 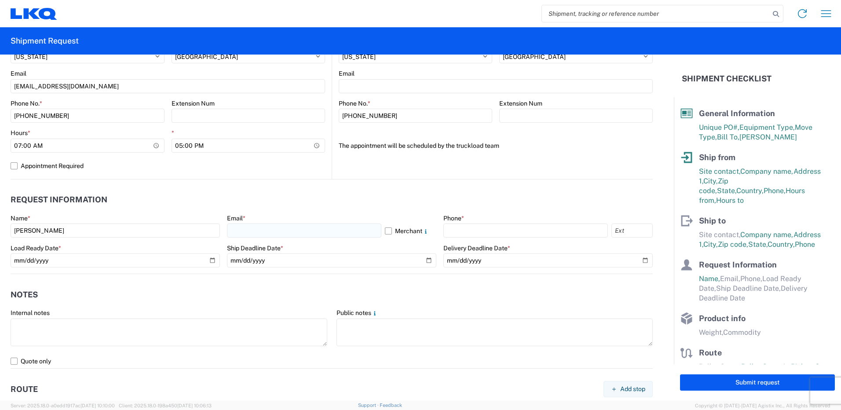 I want to click on span: Weight,, so click(x=711, y=332).